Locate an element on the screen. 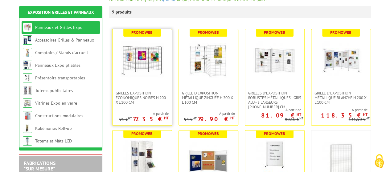 Image resolution: width=390 pixels, height=172 pixels. span: Grille d'exposition métallique Zinguée H 200 x L 100 cm is located at coordinates (208, 98).